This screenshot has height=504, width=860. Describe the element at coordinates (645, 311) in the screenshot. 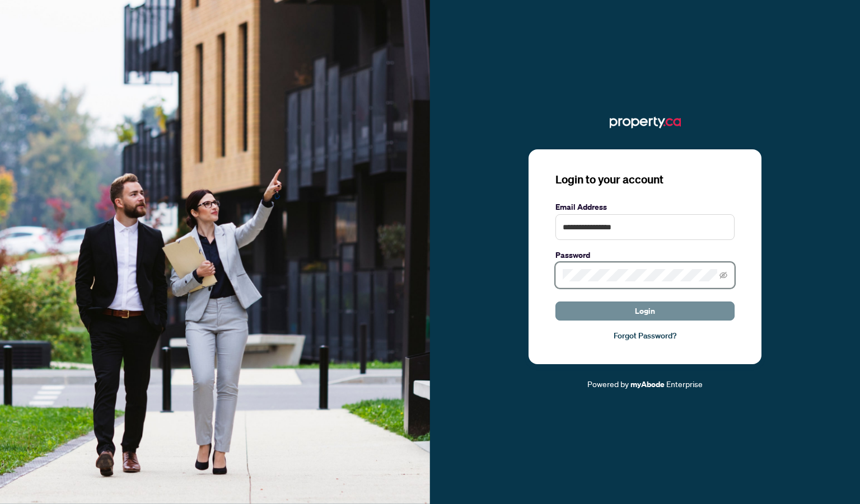

I see `span: Login` at that location.